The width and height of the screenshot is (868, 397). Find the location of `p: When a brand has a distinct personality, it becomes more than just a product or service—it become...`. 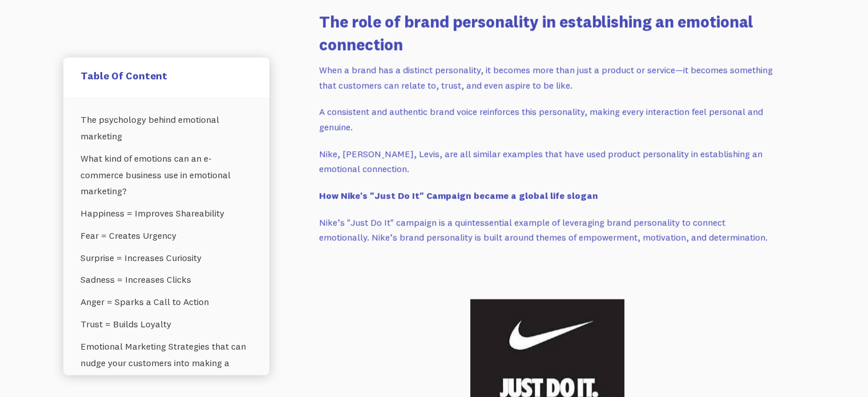

p: When a brand has a distinct personality, it becomes more than just a product or service—it become... is located at coordinates (548, 77).